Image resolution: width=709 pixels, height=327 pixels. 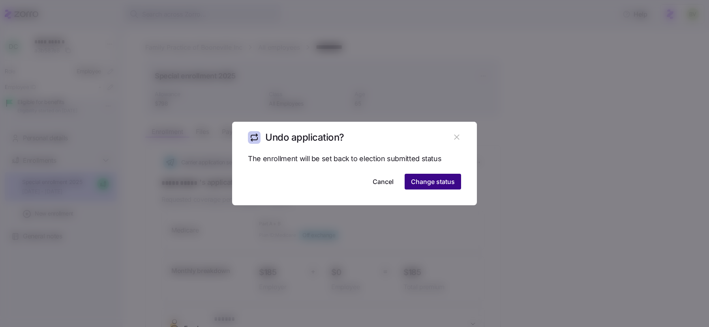 I want to click on h1: Undo application?, so click(x=305, y=137).